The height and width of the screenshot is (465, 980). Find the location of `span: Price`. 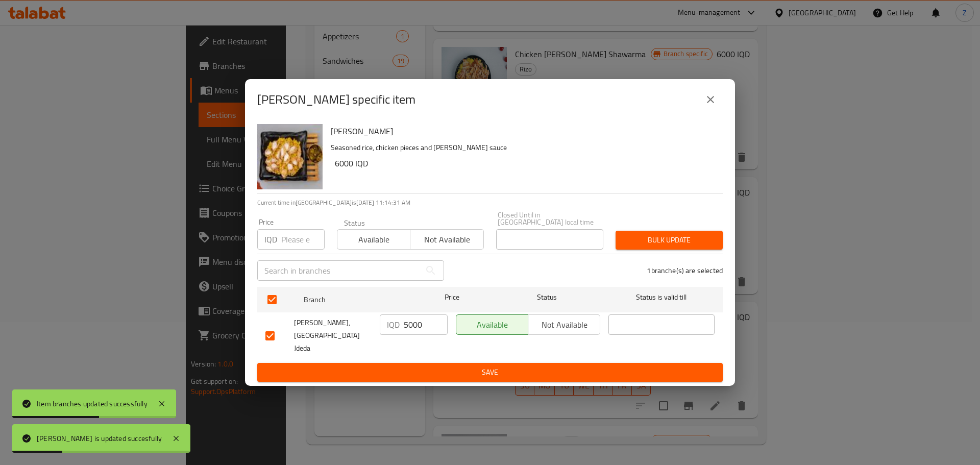

span: Price is located at coordinates (452, 297).